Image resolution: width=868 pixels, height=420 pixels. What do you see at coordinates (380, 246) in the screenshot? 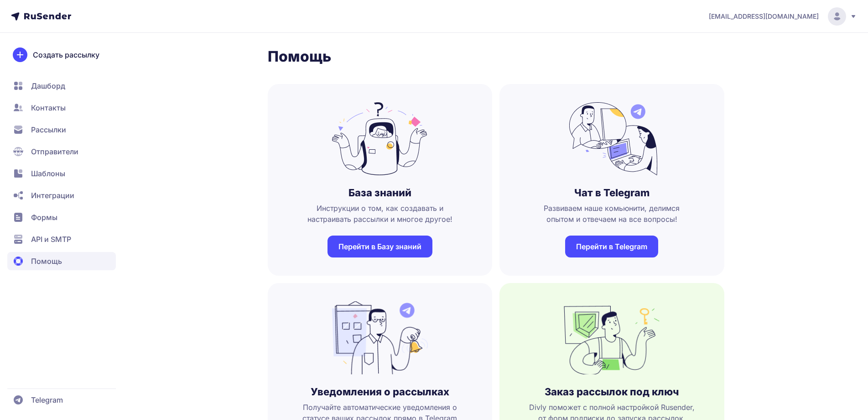
I see `a: Перейти в Базу знаний` at bounding box center [380, 246].